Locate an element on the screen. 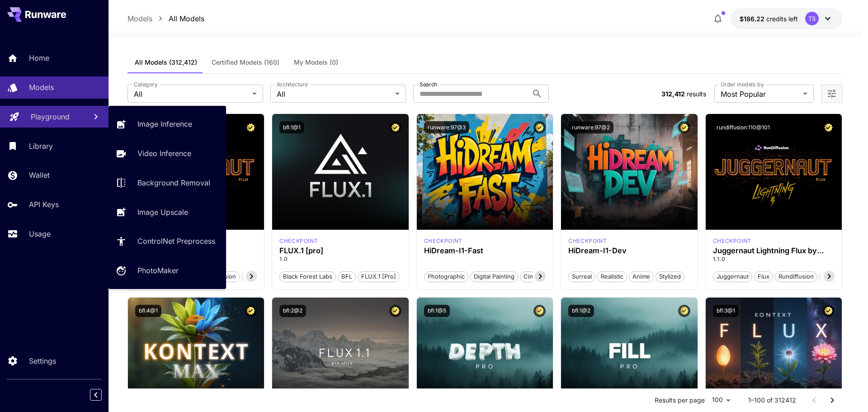  p: Video Inference is located at coordinates (164, 153).